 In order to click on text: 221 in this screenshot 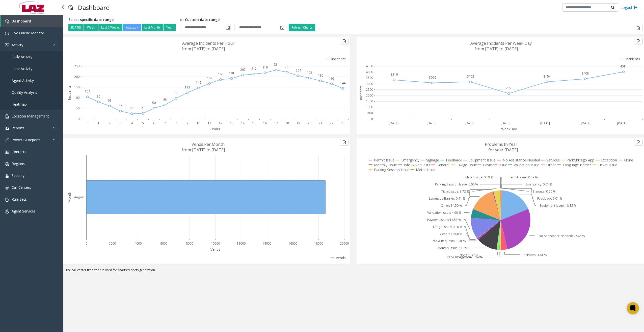, I will do `click(287, 67)`.